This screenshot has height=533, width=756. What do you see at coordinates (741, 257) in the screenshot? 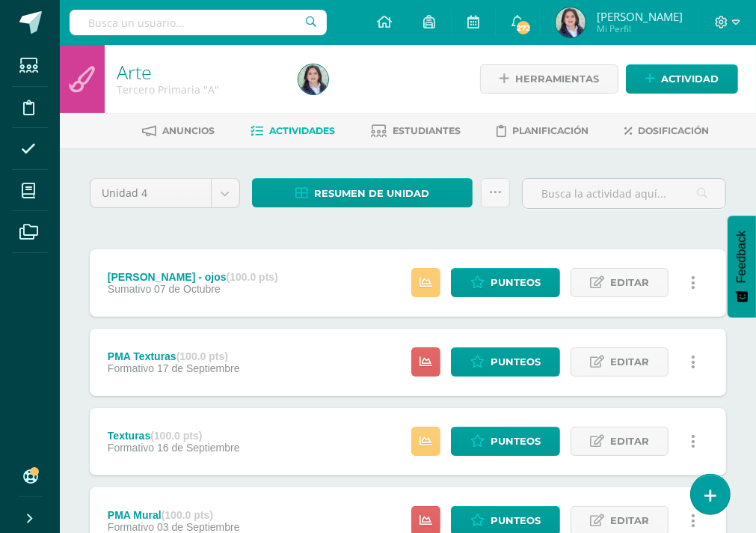
I see `span: Feedback` at bounding box center [741, 257].